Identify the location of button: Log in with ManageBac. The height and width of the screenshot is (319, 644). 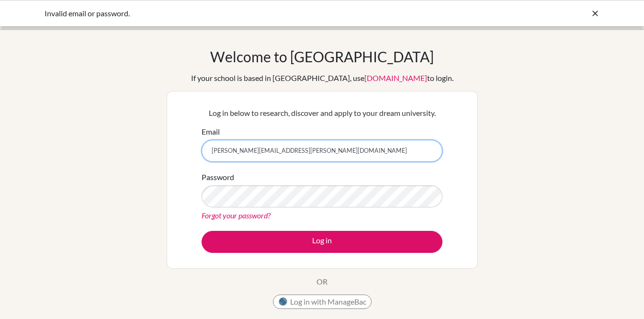
(322, 302).